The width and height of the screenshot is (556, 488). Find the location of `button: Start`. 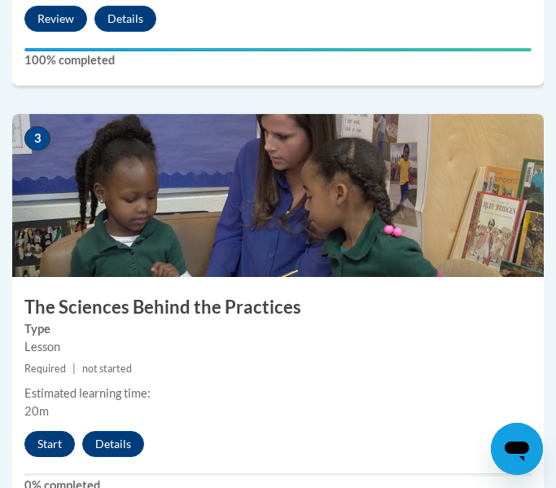

button: Start is located at coordinates (50, 444).